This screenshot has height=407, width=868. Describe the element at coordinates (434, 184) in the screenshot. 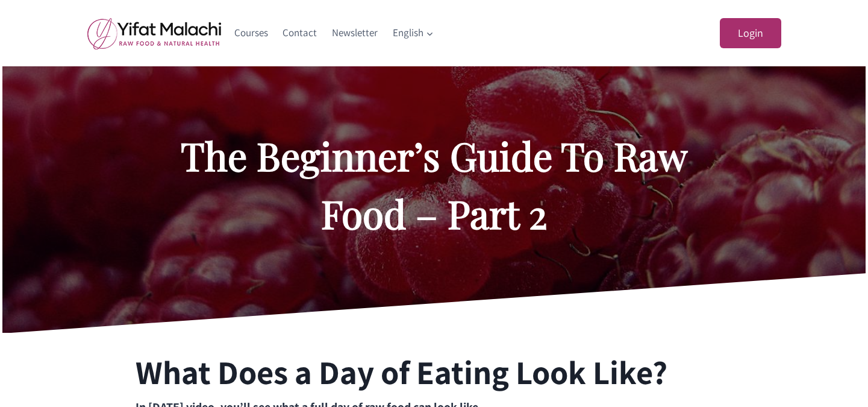

I see `h2: The Beginner’s Guide To Raw Food – Part 2` at that location.